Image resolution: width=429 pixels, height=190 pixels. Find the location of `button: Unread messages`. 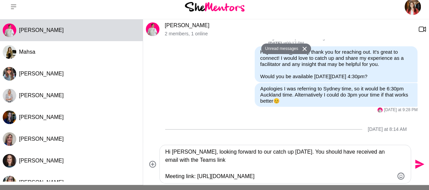

button: Unread messages is located at coordinates (280, 49).